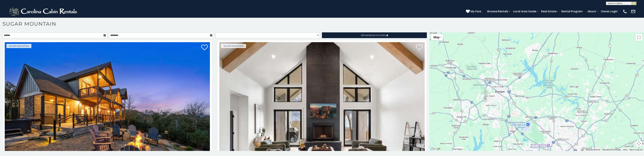 The image size is (644, 156). What do you see at coordinates (572, 11) in the screenshot?
I see `a: Rental Program` at bounding box center [572, 11].